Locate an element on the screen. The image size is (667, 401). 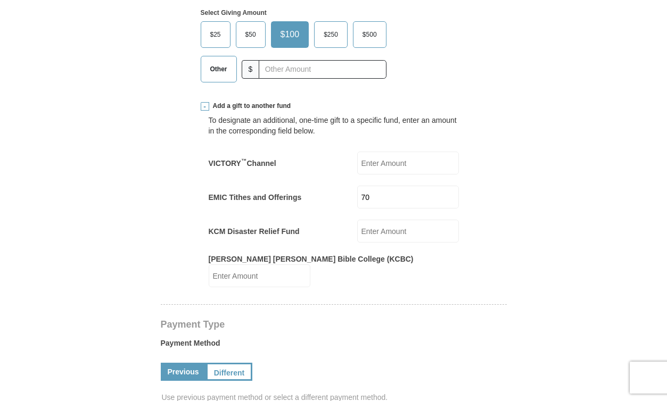
label: Payment Method is located at coordinates (334, 346).